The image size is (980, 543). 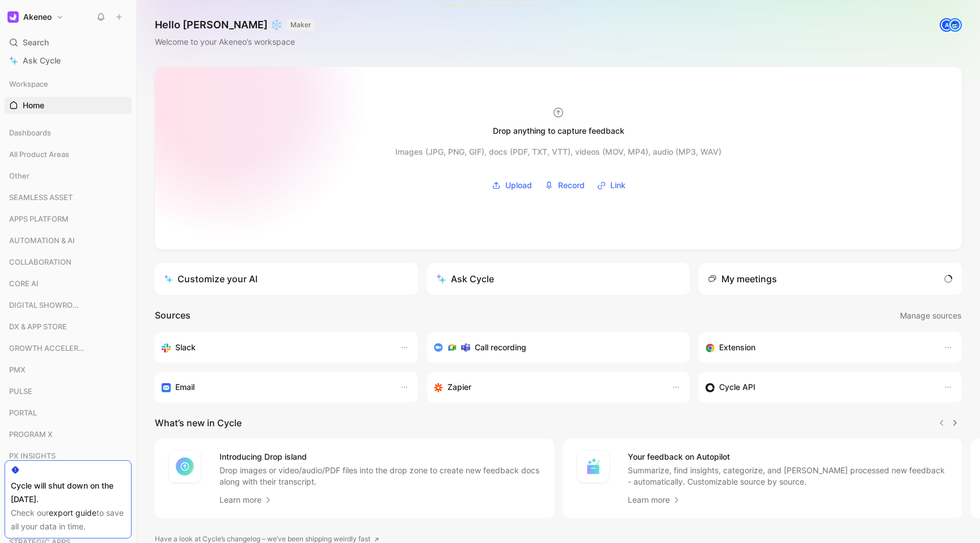 I want to click on button: Ask Cycle, so click(x=559, y=279).